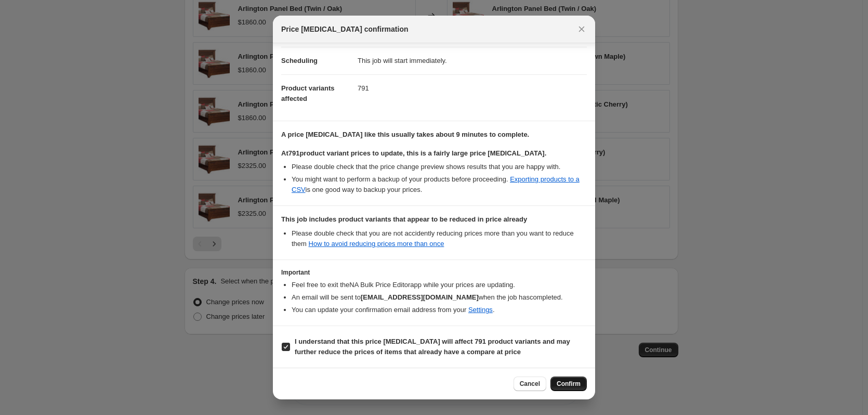 Image resolution: width=868 pixels, height=415 pixels. What do you see at coordinates (472, 88) in the screenshot?
I see `dd: 791` at bounding box center [472, 88].